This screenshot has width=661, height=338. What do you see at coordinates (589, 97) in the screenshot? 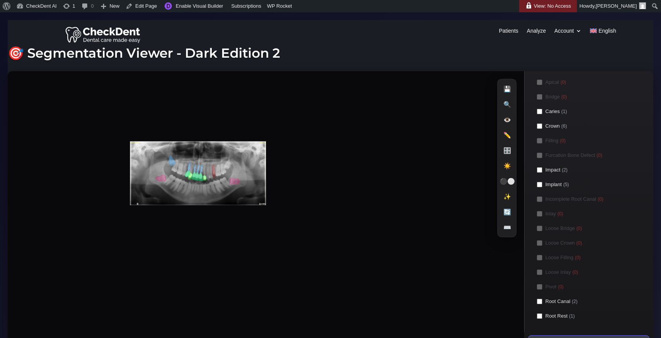
I see `label: Bridge` at bounding box center [589, 97].